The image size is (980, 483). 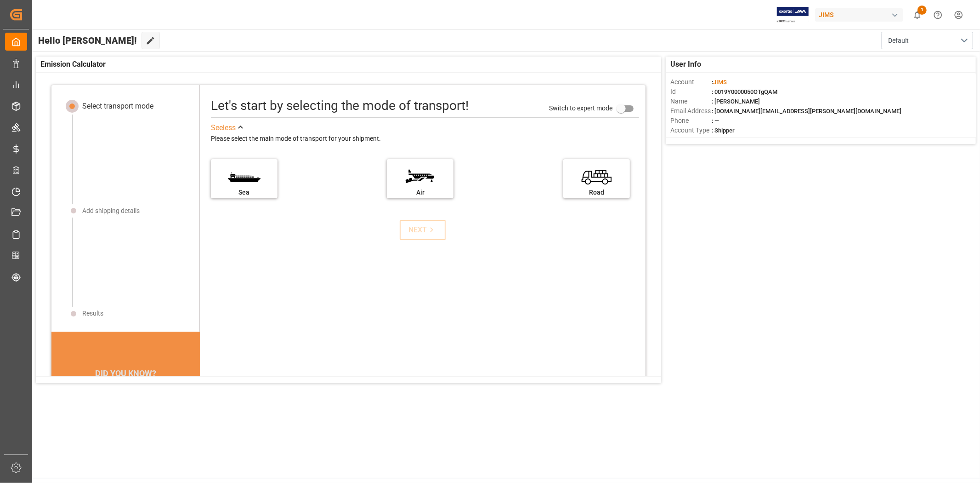 I want to click on div: Sea, so click(x=244, y=192).